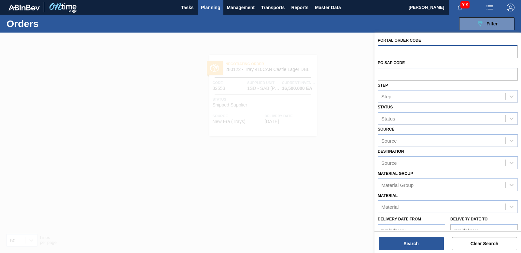  Describe the element at coordinates (399, 40) in the screenshot. I see `label: Portal Order Code` at that location.